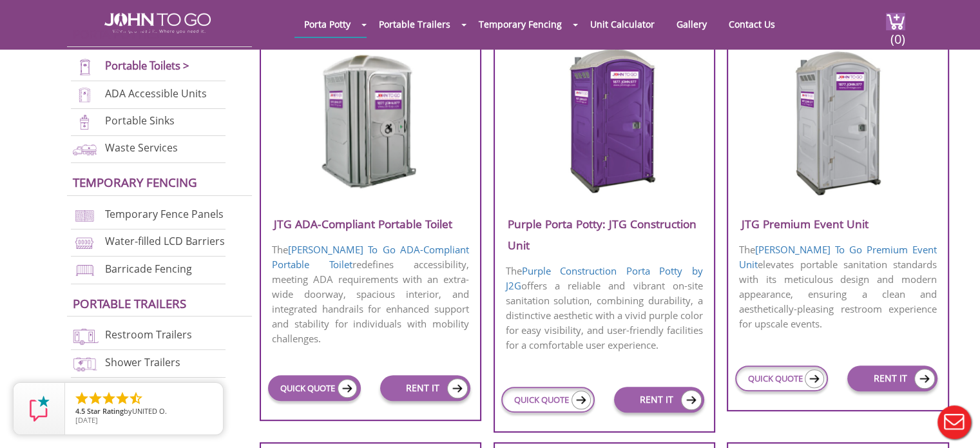  I want to click on a: Unit Calculator, so click(623, 24).